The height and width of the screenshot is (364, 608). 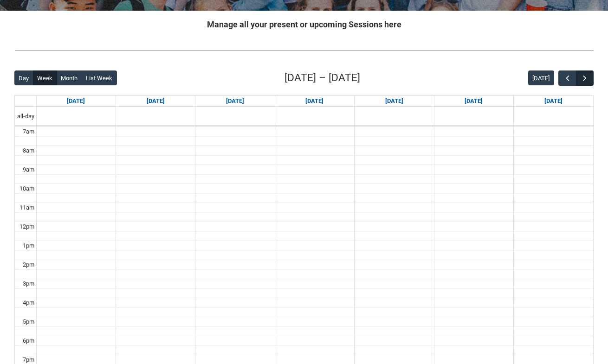 What do you see at coordinates (304, 50) in the screenshot?
I see `img: REDU_GREY_LINE` at bounding box center [304, 50].